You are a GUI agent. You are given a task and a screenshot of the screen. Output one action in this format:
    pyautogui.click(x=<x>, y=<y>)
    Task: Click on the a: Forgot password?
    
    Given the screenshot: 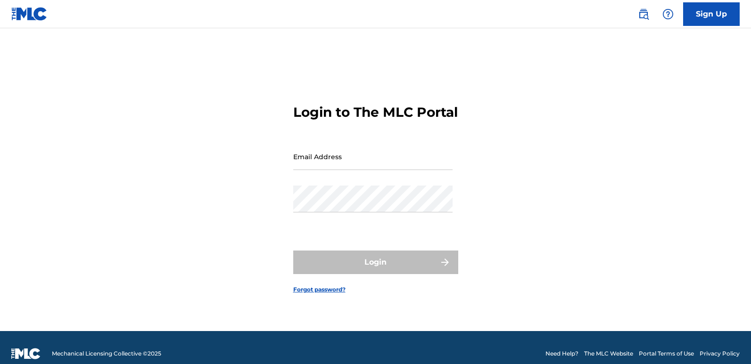 What is the action you would take?
    pyautogui.click(x=319, y=290)
    